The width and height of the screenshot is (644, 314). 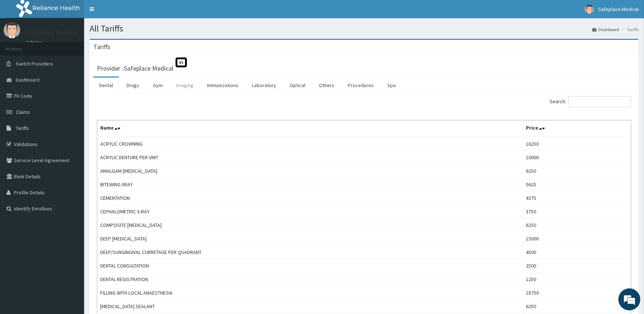 I want to click on label: Search:, so click(x=590, y=102).